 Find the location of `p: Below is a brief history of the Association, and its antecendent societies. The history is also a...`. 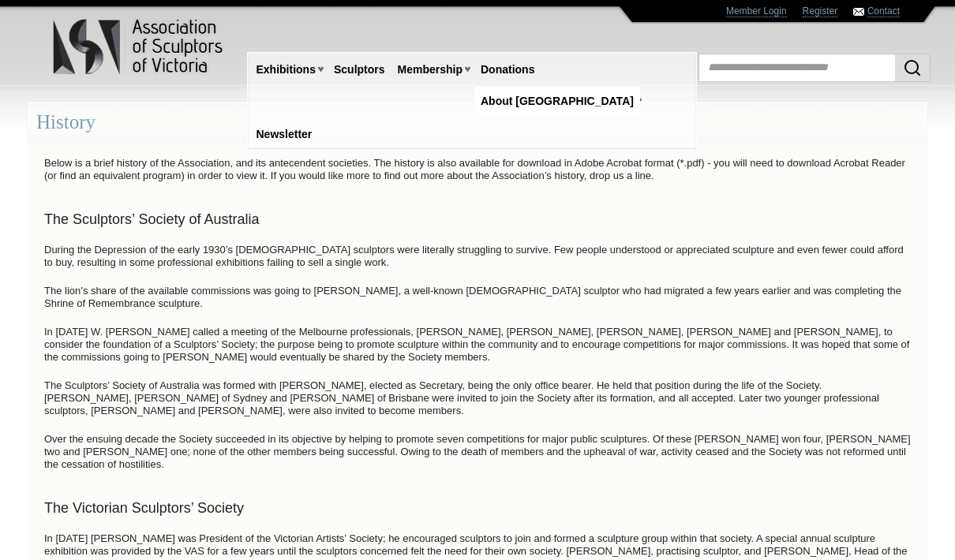

p: Below is a brief history of the Association, and its antecendent societies. The history is also a... is located at coordinates (478, 170).